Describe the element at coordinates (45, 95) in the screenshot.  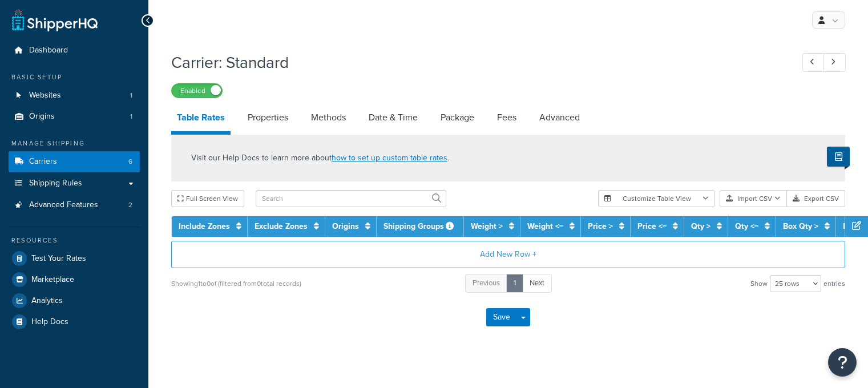
I see `span: Websites` at that location.